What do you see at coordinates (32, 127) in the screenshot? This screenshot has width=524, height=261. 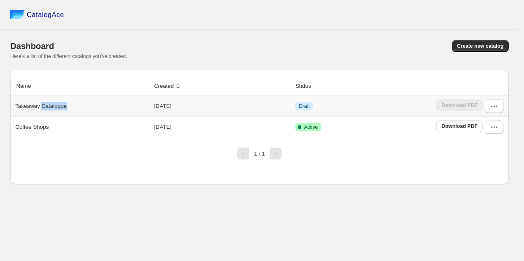 I see `p: Coffee Shops` at bounding box center [32, 127].